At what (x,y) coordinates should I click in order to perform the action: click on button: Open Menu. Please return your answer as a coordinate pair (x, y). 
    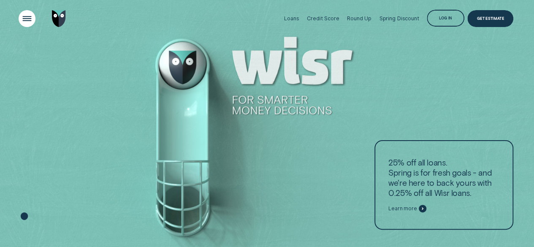
    Looking at the image, I should click on (27, 19).